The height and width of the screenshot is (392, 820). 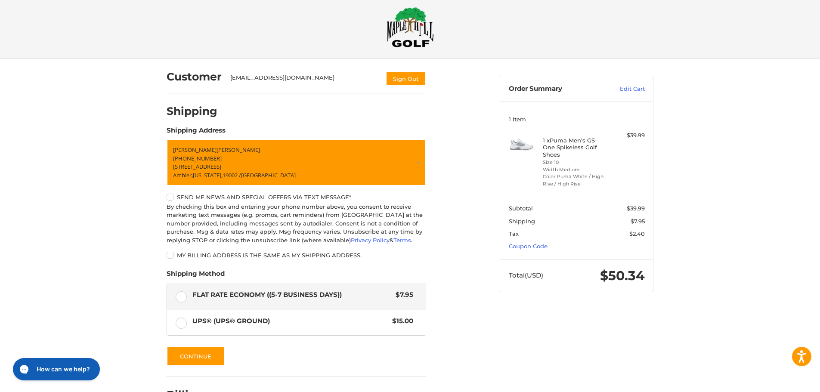 I want to click on h1: How can we help?, so click(x=55, y=14).